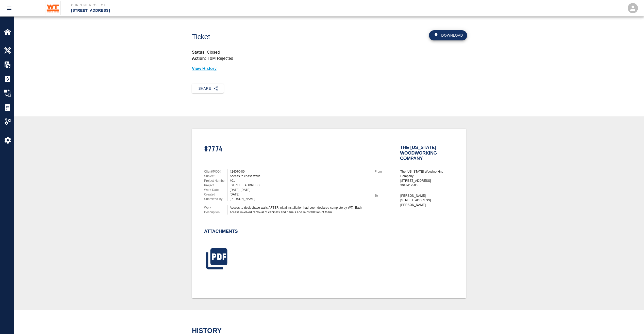  Describe the element at coordinates (448, 35) in the screenshot. I see `button: Download` at that location.